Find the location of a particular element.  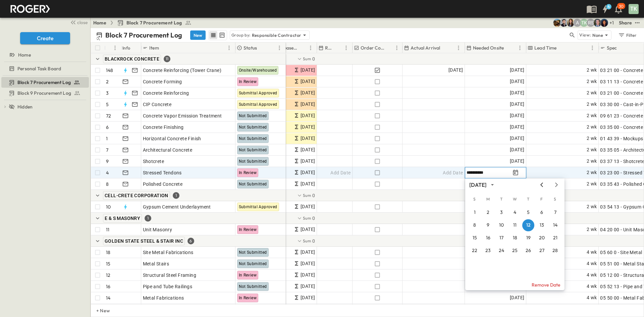

img: Rachel Villicana (rvillicana@cahill-sf.com) is located at coordinates (557, 23).